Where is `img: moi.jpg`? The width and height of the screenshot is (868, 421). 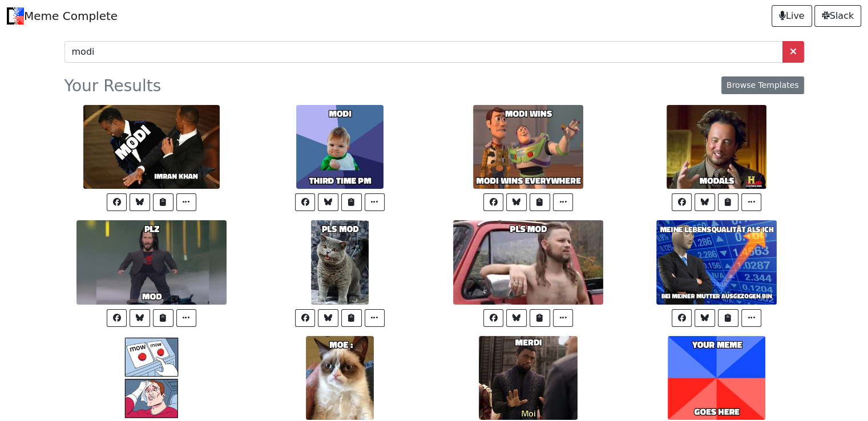 img: moi.jpg is located at coordinates (528, 378).